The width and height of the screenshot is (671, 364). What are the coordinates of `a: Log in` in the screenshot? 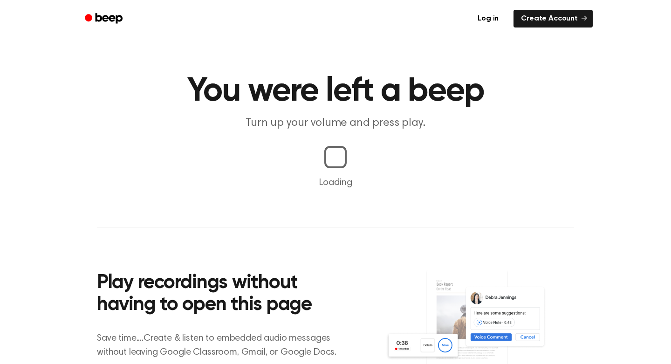 It's located at (488, 19).